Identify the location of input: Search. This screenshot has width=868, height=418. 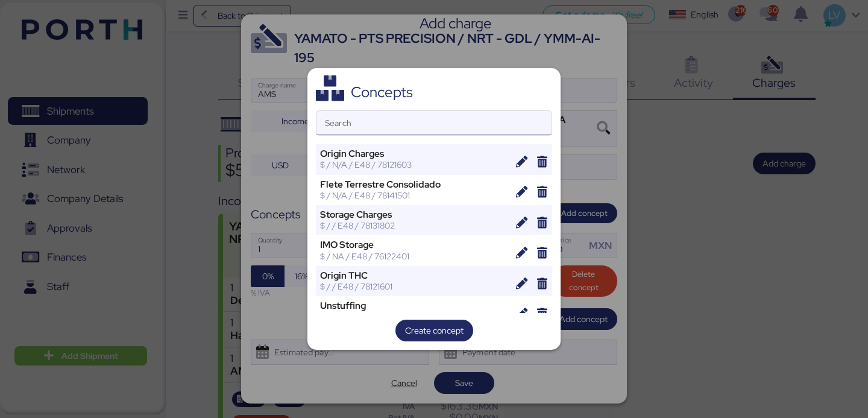
(434, 123).